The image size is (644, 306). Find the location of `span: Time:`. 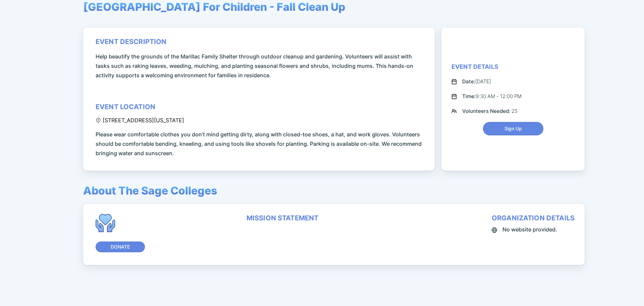

span: Time: is located at coordinates (469, 96).